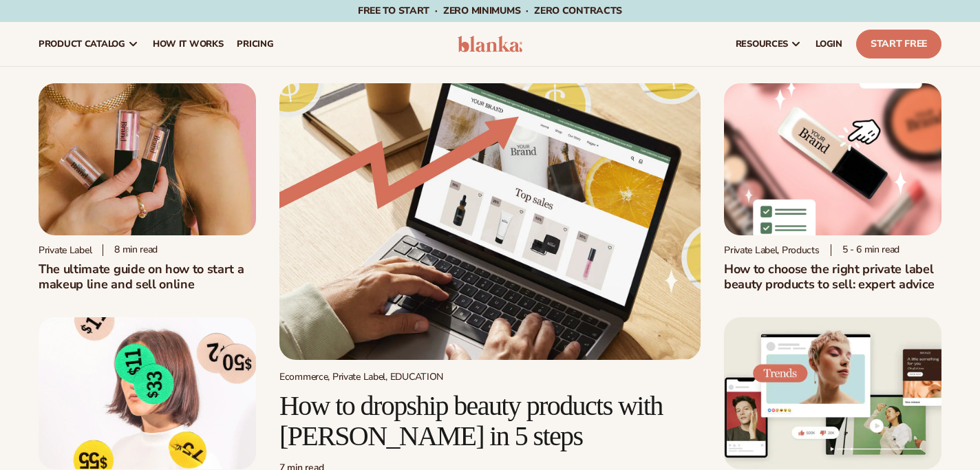 This screenshot has width=980, height=470. I want to click on h1: The ultimate guide on how to start a makeup line and sell online, so click(148, 277).